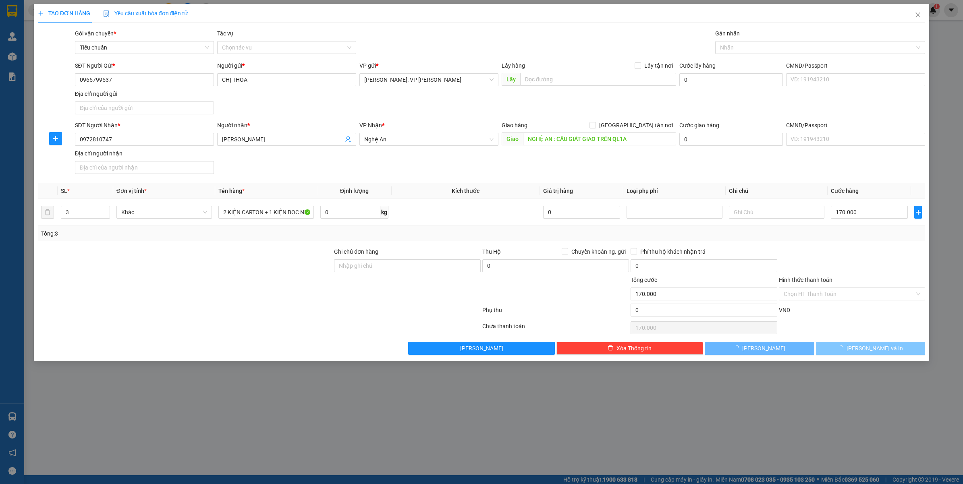  What do you see at coordinates (286, 125) in the screenshot?
I see `div: Người nhận` at bounding box center [286, 125].